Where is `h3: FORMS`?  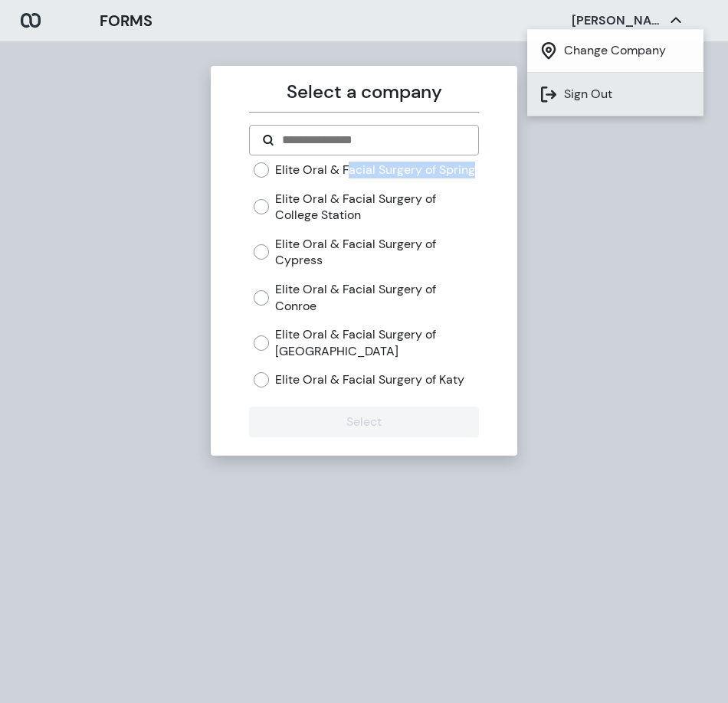 h3: FORMS is located at coordinates (126, 21).